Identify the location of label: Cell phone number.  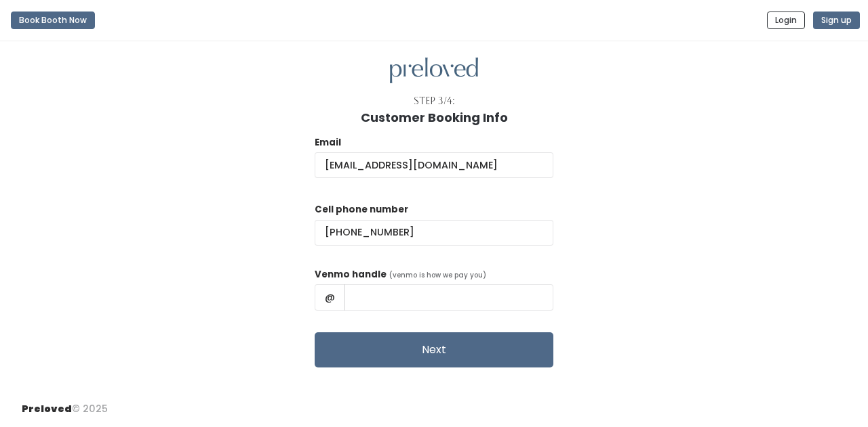
(362, 210).